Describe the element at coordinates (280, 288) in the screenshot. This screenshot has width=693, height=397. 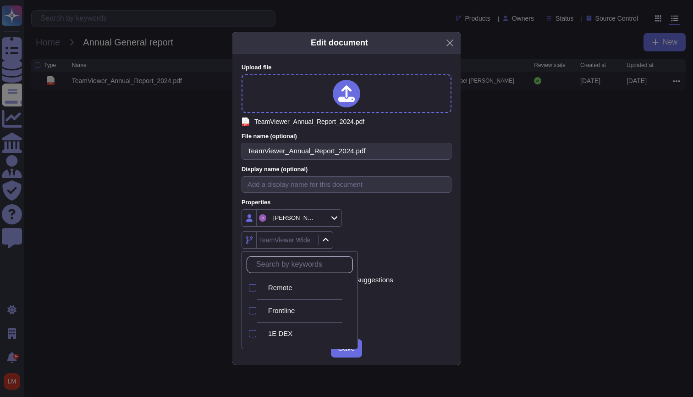
I see `span: Remote` at that location.